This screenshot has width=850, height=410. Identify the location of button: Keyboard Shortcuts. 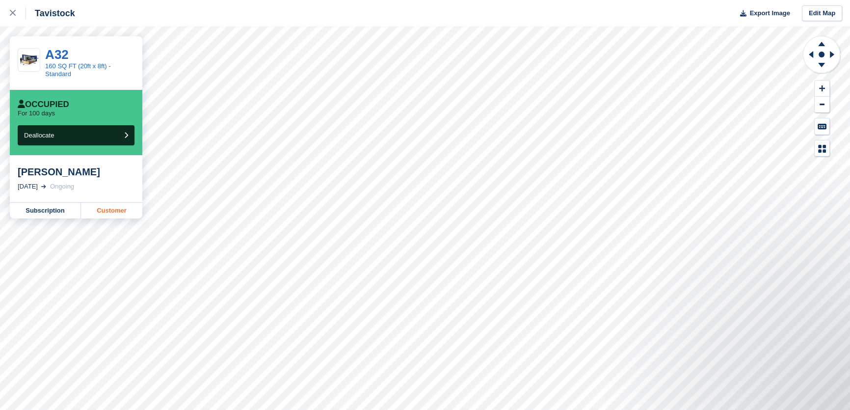
(822, 126).